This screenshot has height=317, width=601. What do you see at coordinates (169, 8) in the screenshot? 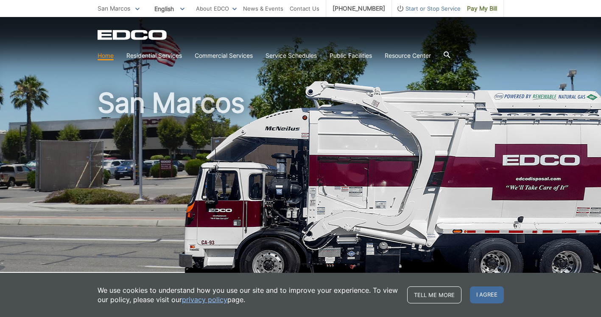
I see `span: English` at bounding box center [169, 8].